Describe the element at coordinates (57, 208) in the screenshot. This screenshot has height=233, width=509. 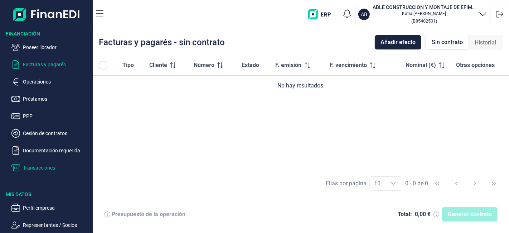
I see `p: Perfil empresa` at that location.